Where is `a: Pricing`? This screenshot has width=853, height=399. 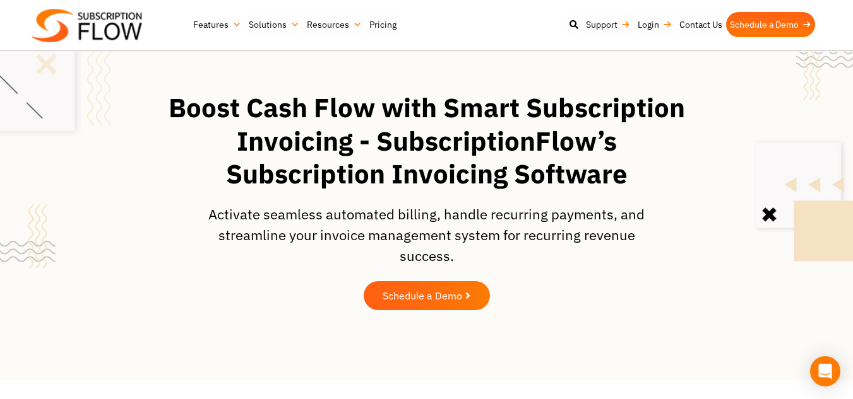 a: Pricing is located at coordinates (382, 25).